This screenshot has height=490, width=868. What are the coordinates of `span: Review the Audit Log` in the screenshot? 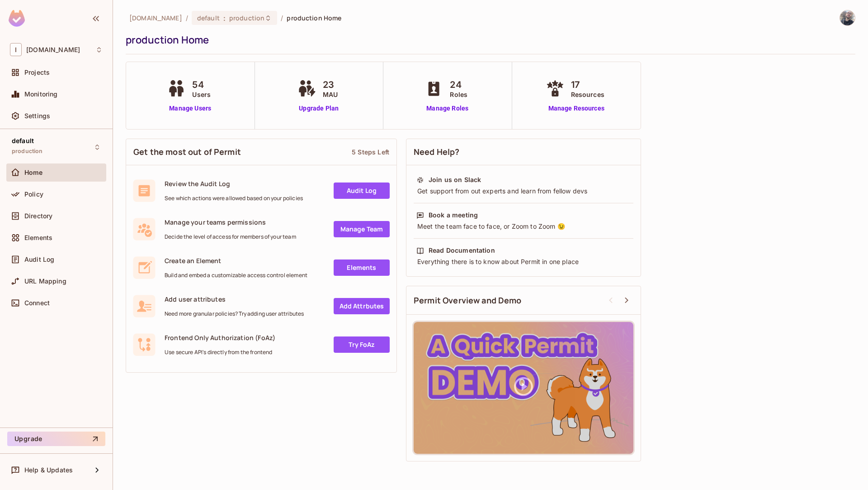 It's located at (234, 183).